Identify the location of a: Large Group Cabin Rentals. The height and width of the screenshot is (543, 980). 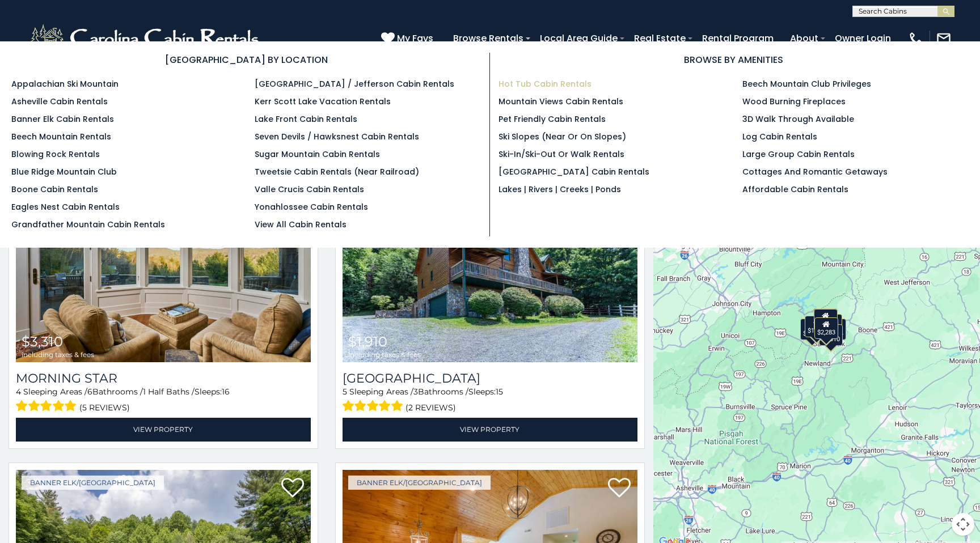
(798, 154).